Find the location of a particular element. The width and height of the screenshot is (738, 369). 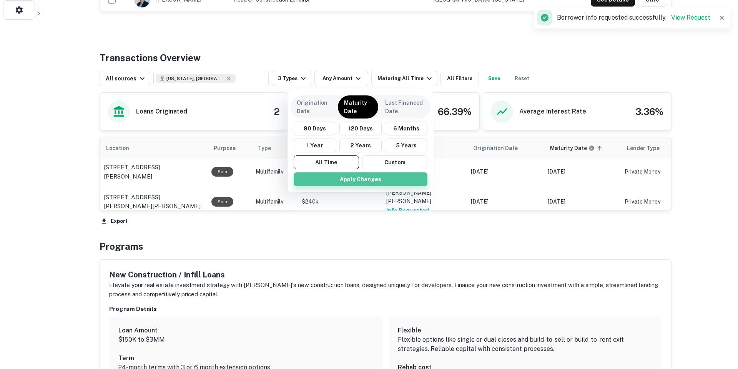

button: All Time is located at coordinates (326, 162).